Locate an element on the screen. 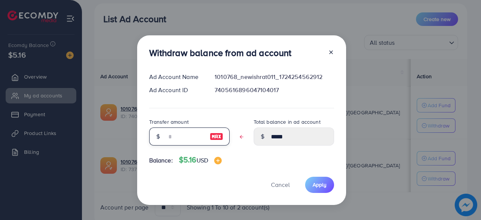 The image size is (481, 220). span: USD is located at coordinates (202, 160).